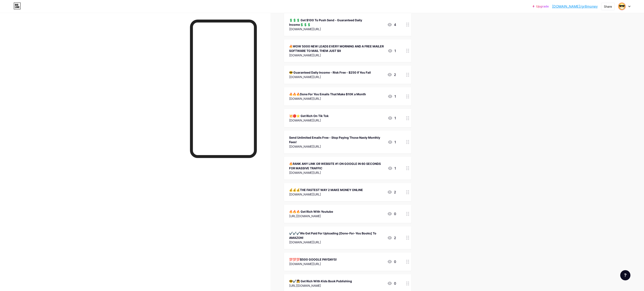 The width and height of the screenshot is (644, 291). I want to click on div: 4, so click(392, 25).